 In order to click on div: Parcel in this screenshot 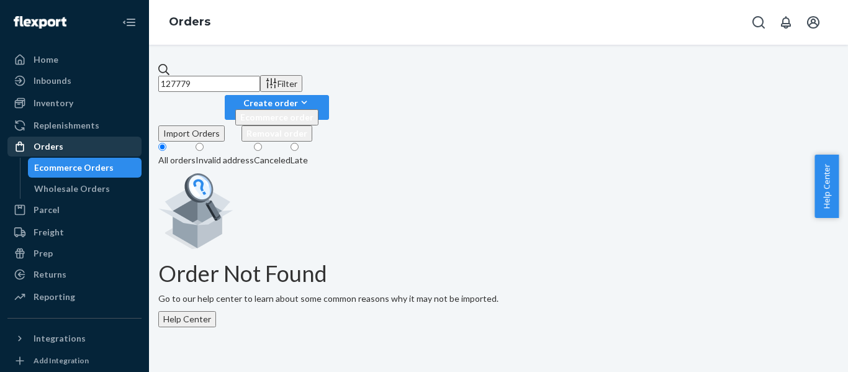, I will do `click(47, 210)`.